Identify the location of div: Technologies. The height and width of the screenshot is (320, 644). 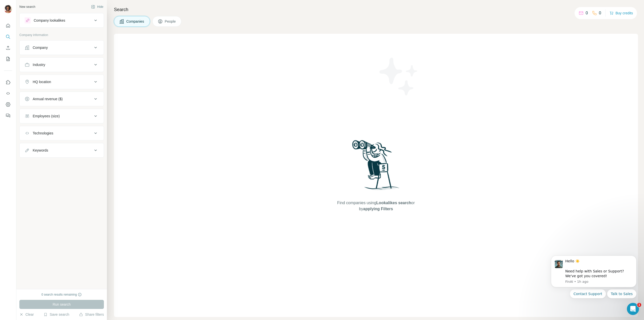
(43, 133).